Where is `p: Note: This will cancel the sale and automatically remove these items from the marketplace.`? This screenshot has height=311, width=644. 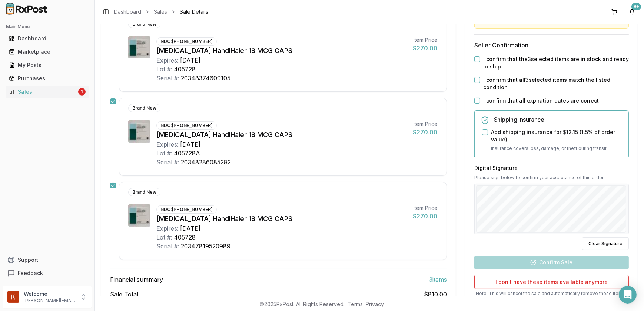
p: Note: This will cancel the sale and automatically remove these items from the marketplace. is located at coordinates (551, 296).